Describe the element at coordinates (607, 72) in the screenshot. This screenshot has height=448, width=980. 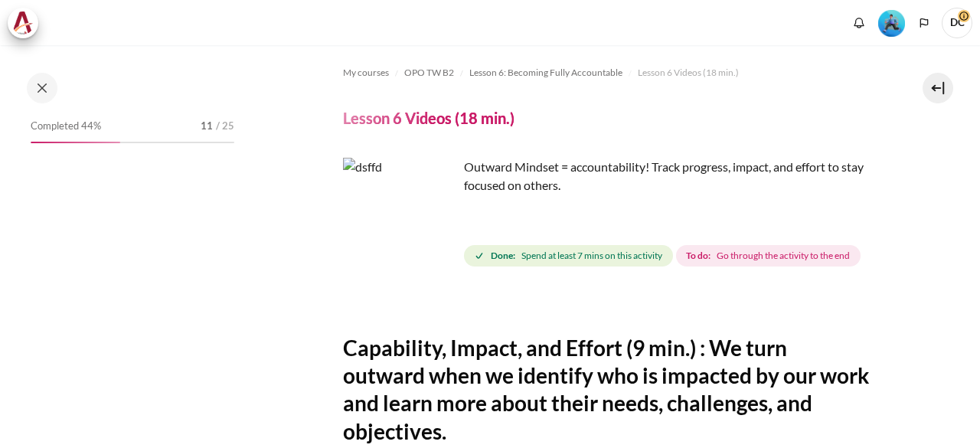
I see `nav: Navigation bar` at that location.